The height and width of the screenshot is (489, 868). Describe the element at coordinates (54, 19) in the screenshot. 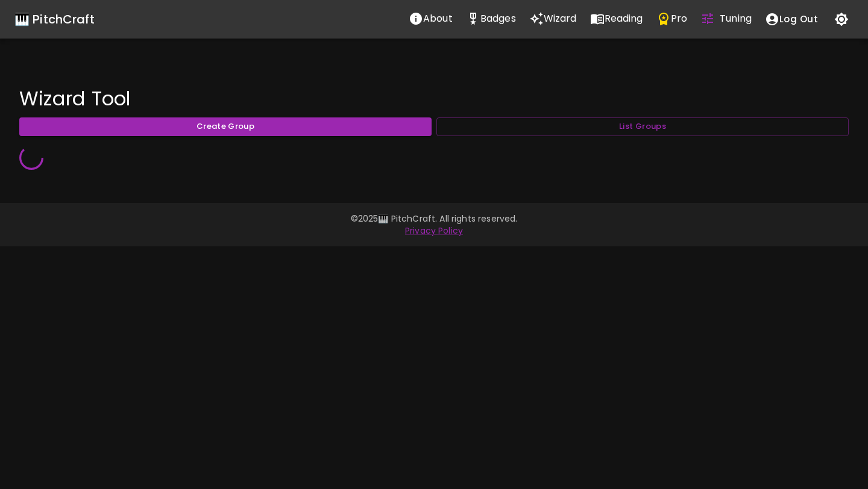

I see `div: 🎹 PitchCraft` at that location.